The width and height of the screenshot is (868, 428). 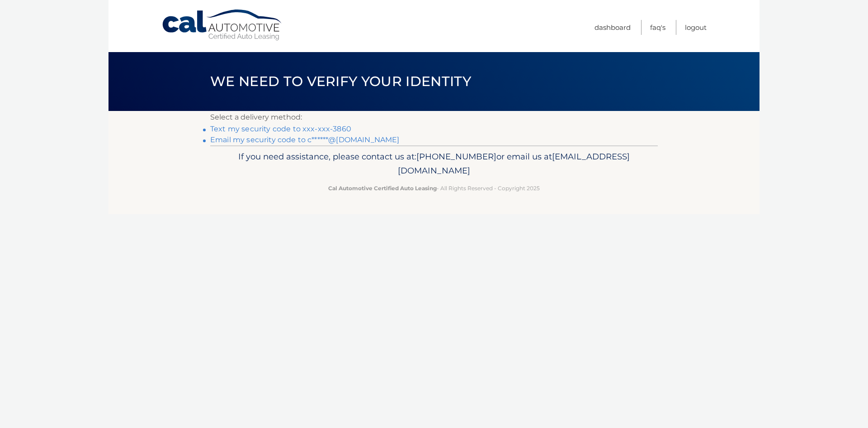 What do you see at coordinates (222, 25) in the screenshot?
I see `a: Cal Automotive` at bounding box center [222, 25].